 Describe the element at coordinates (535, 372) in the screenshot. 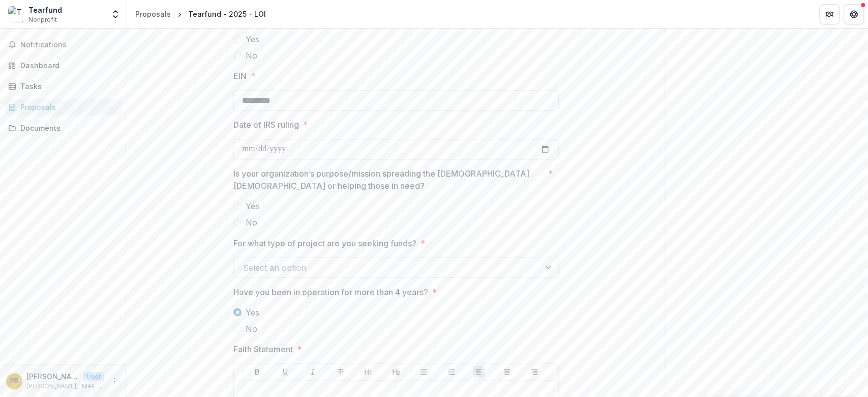

I see `button: Align Right` at that location.